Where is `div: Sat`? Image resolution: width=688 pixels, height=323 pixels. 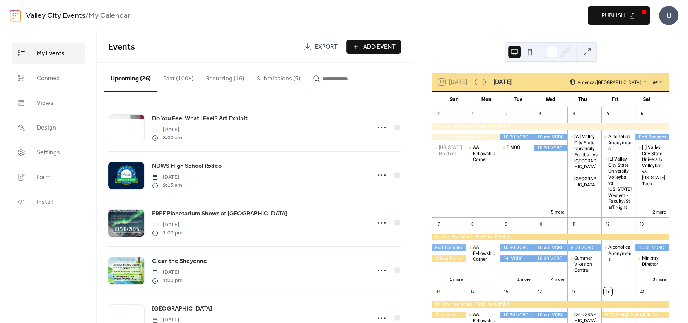 div: Sat is located at coordinates (647, 99).